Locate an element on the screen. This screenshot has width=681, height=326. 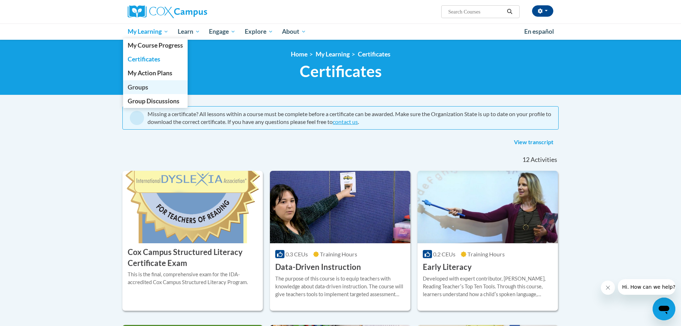
a: contact us is located at coordinates (345, 121).